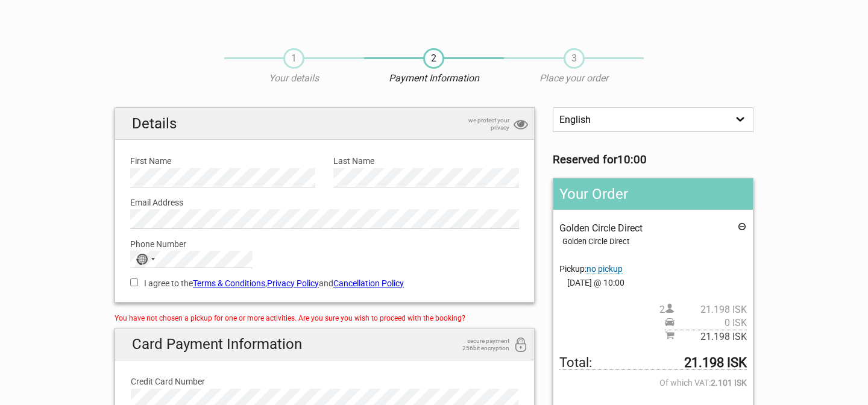  I want to click on span: 2 person(s), so click(703, 310).